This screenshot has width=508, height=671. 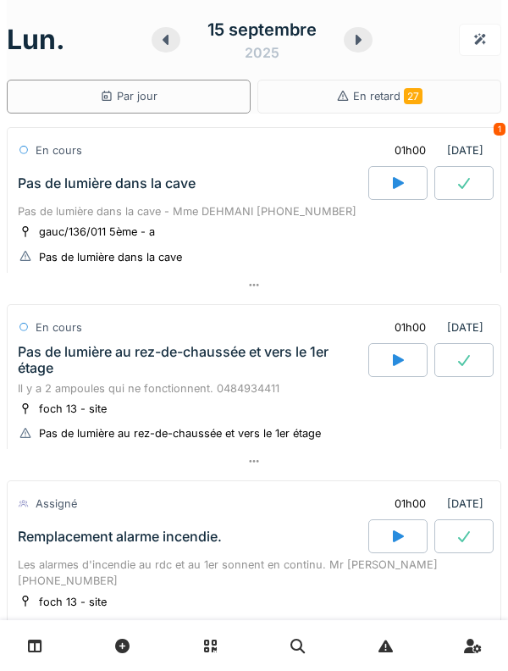 I want to click on span: En retard, so click(x=388, y=96).